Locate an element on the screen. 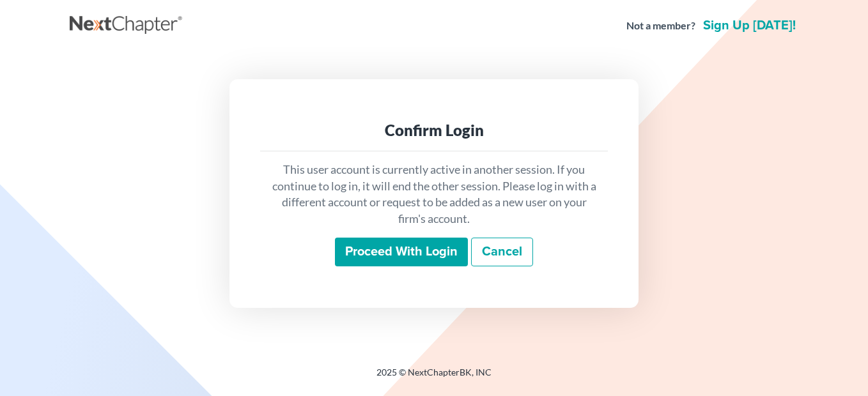 Image resolution: width=868 pixels, height=396 pixels. div: 2025 © NextChapterBK, INC is located at coordinates (434, 378).